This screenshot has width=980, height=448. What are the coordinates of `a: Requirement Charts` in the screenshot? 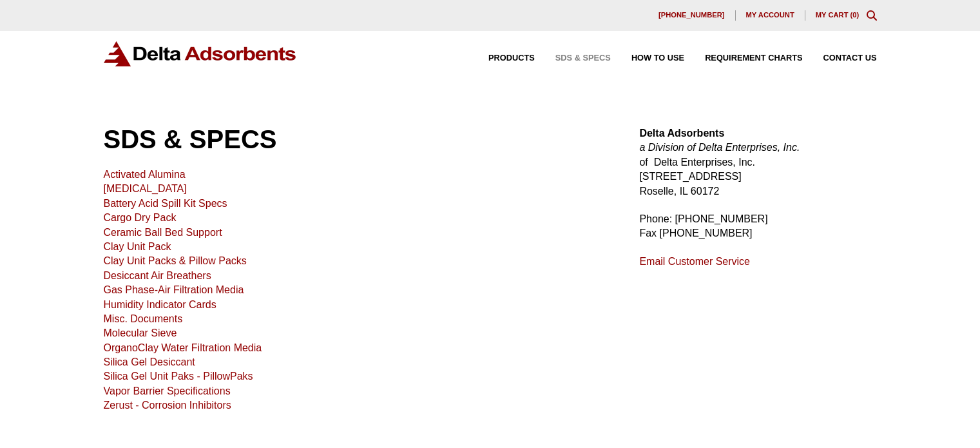 It's located at (743, 58).